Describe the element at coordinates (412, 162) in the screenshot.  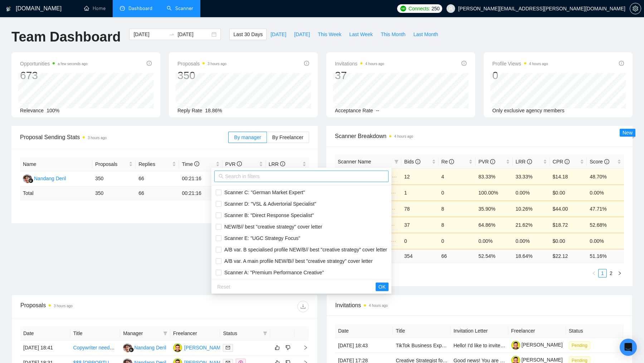
I see `span: Bids` at that location.